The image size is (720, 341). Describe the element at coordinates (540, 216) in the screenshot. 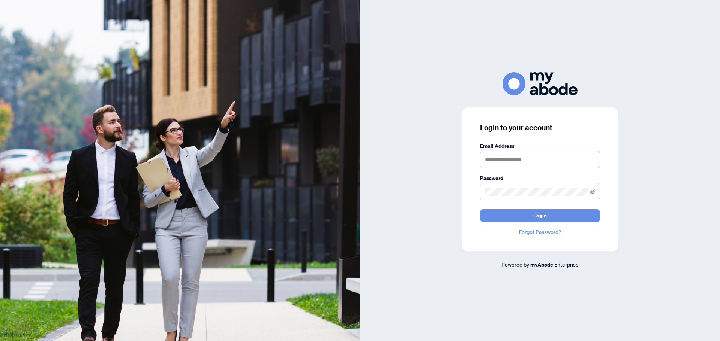

I see `button: Login` at that location.